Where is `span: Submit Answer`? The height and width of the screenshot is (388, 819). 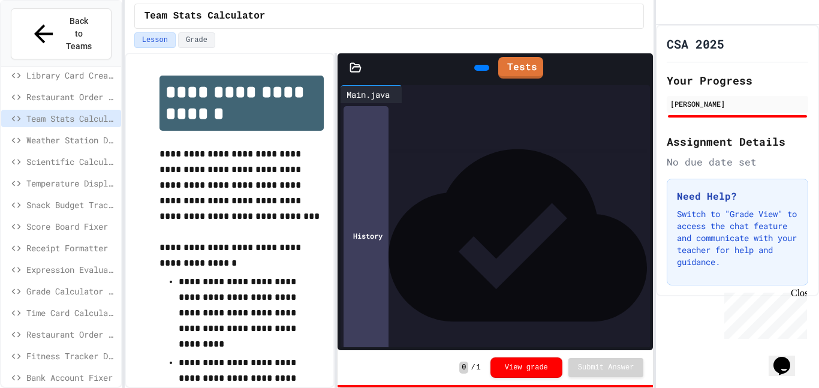 span: Submit Answer is located at coordinates (606, 367).